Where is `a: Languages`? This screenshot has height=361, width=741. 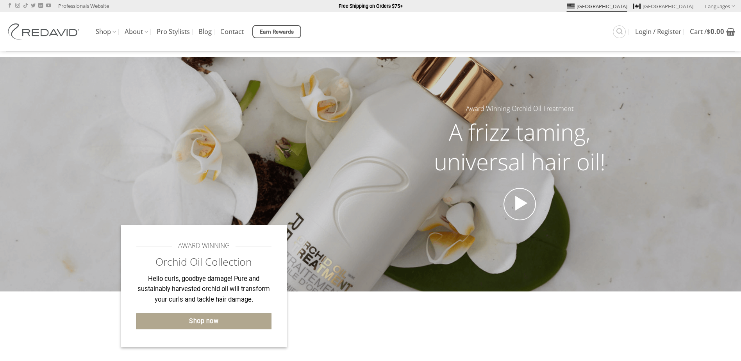
a: Languages is located at coordinates (720, 6).